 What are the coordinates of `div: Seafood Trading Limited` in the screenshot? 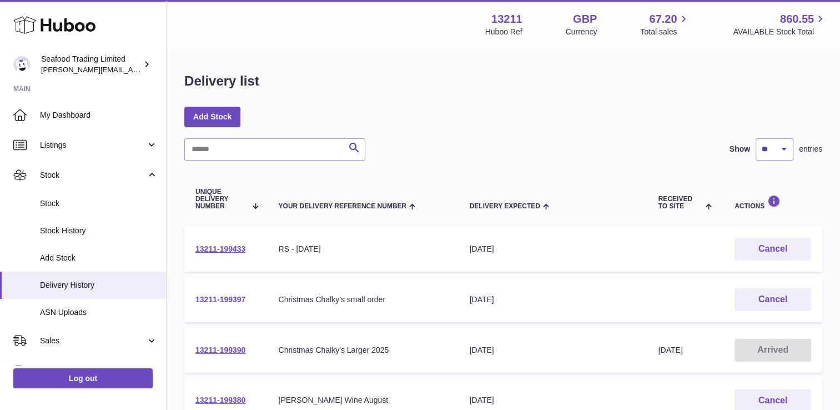 It's located at (91, 64).